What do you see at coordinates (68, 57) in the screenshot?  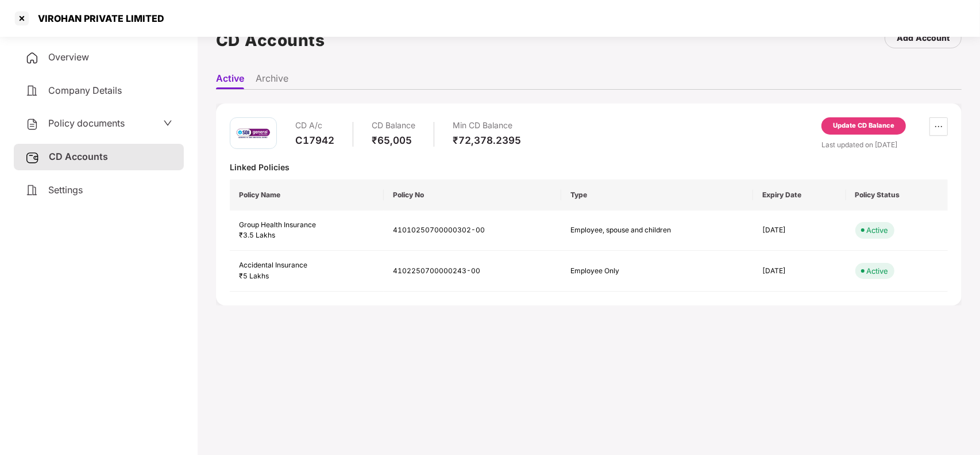 I see `span: Overview` at bounding box center [68, 57].